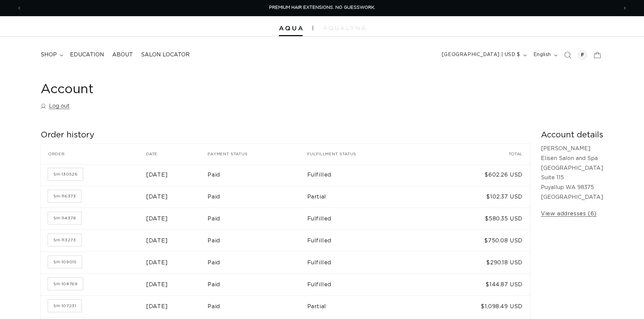  I want to click on span: English, so click(542, 55).